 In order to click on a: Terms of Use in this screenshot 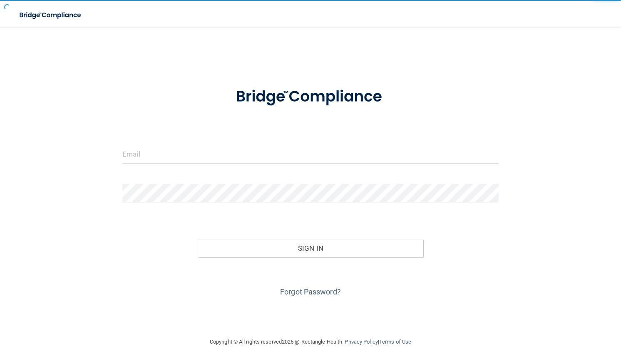, I will do `click(395, 341)`.